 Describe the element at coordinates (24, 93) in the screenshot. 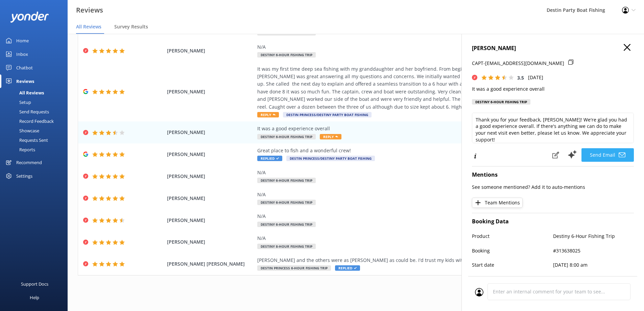

I see `div: All Reviews` at that location.